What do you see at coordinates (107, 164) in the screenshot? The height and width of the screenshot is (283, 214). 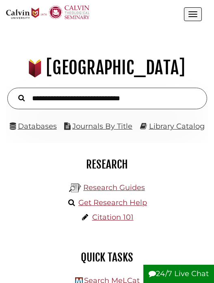 I see `h2: Research` at bounding box center [107, 164].